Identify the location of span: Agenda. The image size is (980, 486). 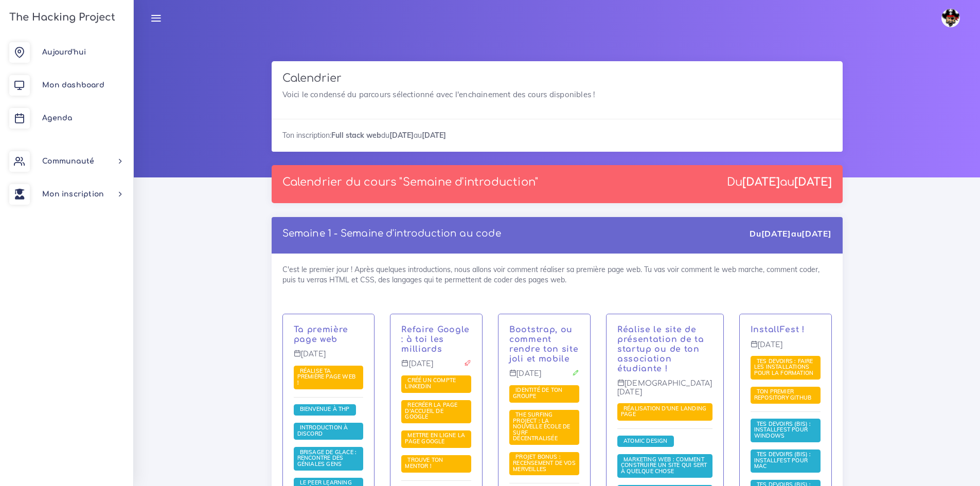
(57, 118).